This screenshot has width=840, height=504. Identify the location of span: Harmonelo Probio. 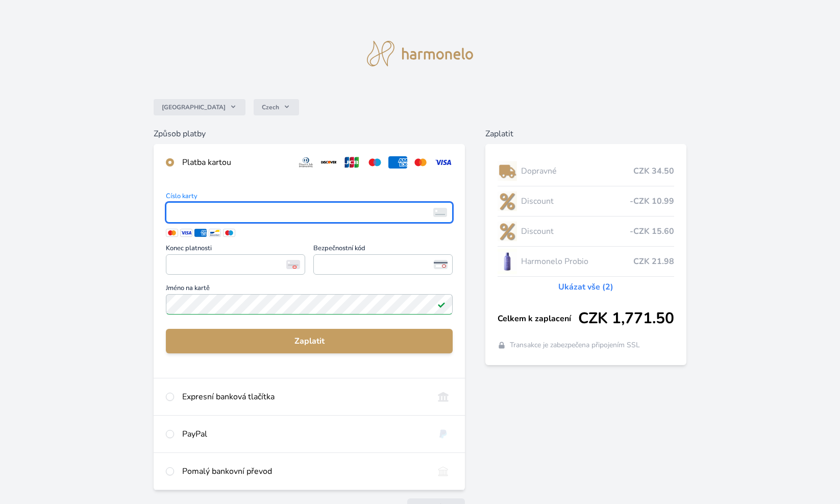
(578, 262).